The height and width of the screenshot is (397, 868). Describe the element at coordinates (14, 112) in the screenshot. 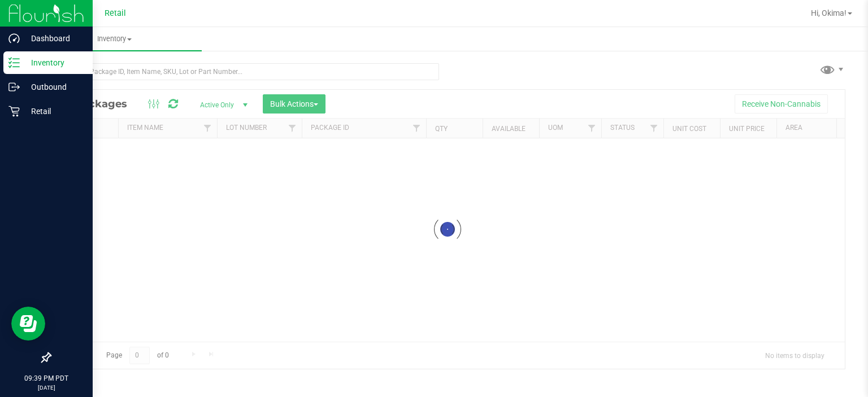

I see `inline-svg: Retail` at that location.